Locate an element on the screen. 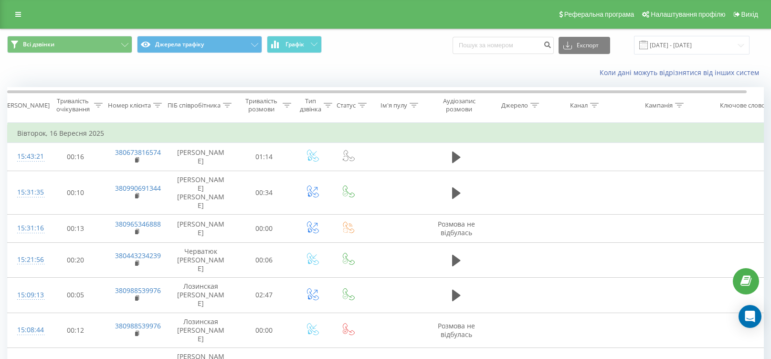 This screenshot has height=359, width=771. td: 00:10 is located at coordinates (75, 192).